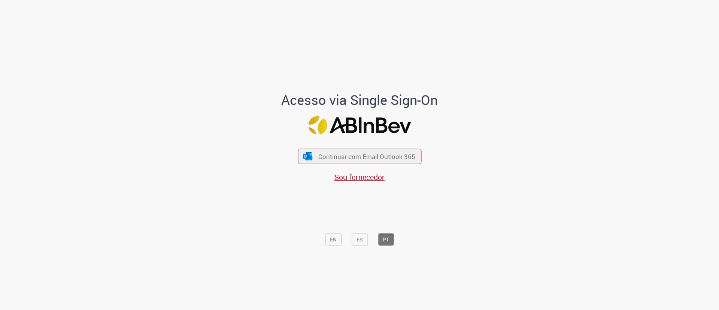 The height and width of the screenshot is (310, 719). Describe the element at coordinates (359, 177) in the screenshot. I see `span: Sou fornecedor` at that location.